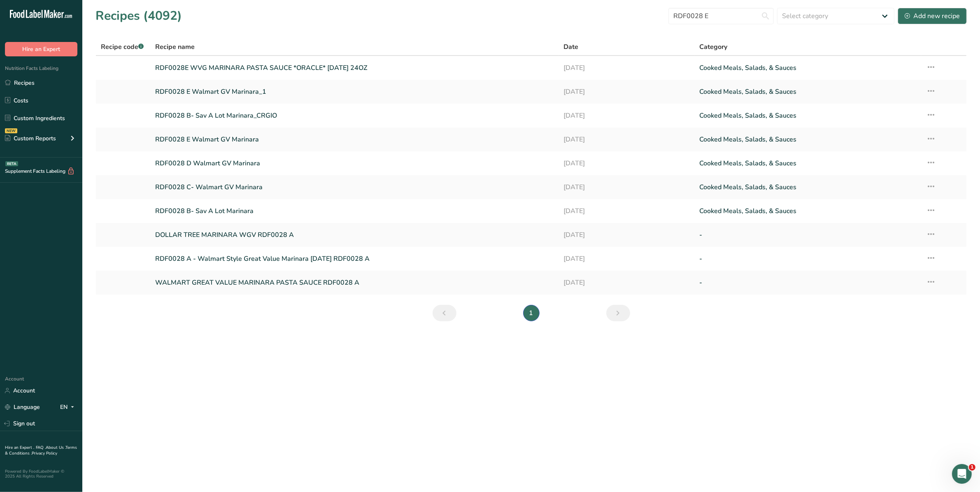 Image resolution: width=980 pixels, height=492 pixels. Describe the element at coordinates (354, 283) in the screenshot. I see `a: WALMART GREAT VALUE MARINARA PASTA SAUCE RDF0028 A` at that location.